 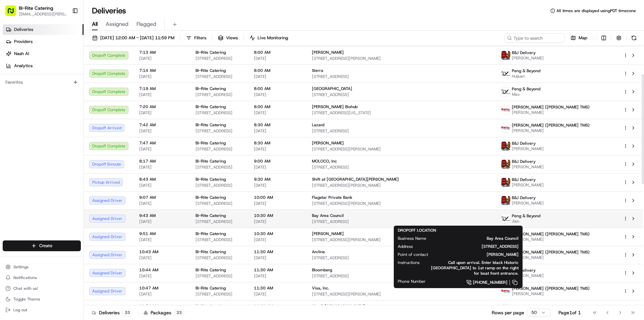 What do you see at coordinates (12, 121) in the screenshot?
I see `img: Regen Pajulas` at bounding box center [12, 121].